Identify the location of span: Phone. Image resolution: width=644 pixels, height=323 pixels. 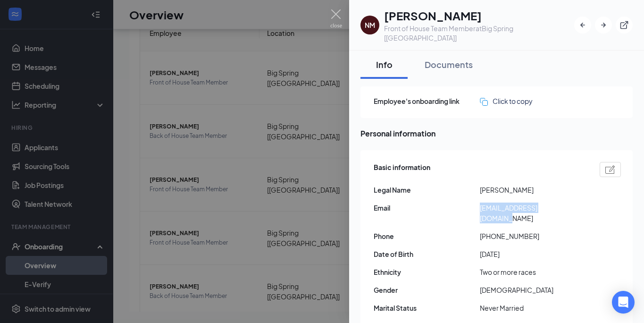
(427, 236).